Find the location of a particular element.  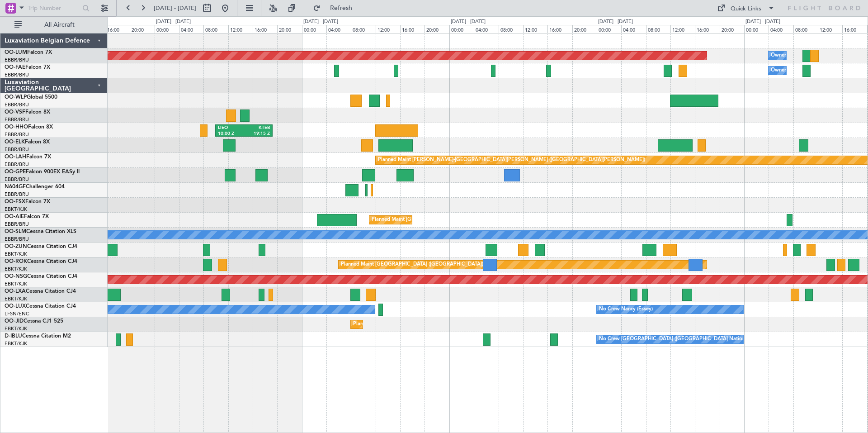

span: OO-ELK is located at coordinates (14, 142).